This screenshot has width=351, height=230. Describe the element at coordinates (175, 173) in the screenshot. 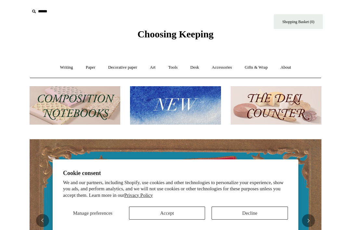

I see `h2: Cookie consent` at that location.